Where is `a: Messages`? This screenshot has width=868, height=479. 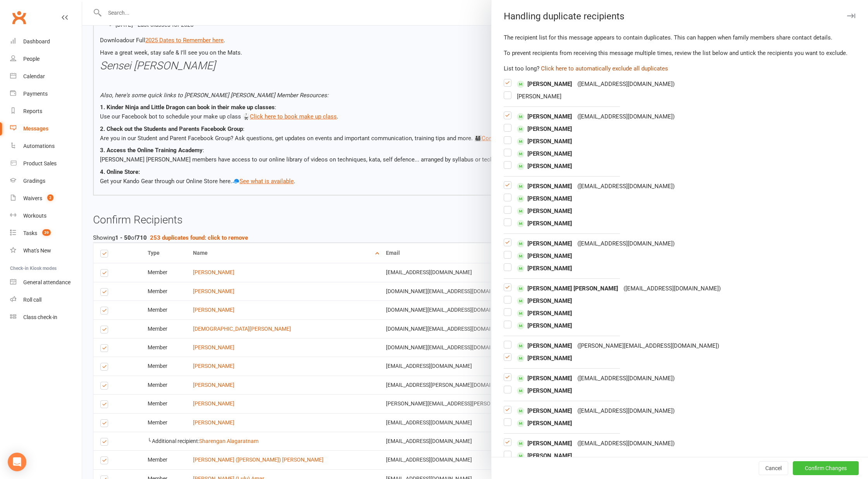
a: Messages is located at coordinates (45, 128).